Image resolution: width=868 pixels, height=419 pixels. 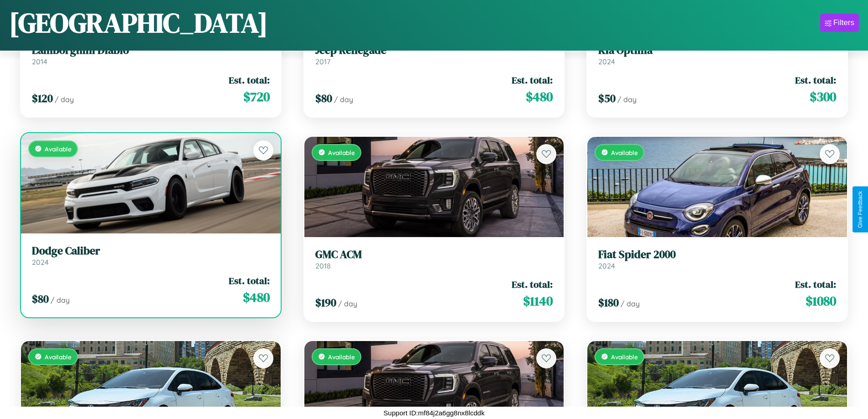 What do you see at coordinates (326, 302) in the screenshot?
I see `span: $ 190` at bounding box center [326, 302].